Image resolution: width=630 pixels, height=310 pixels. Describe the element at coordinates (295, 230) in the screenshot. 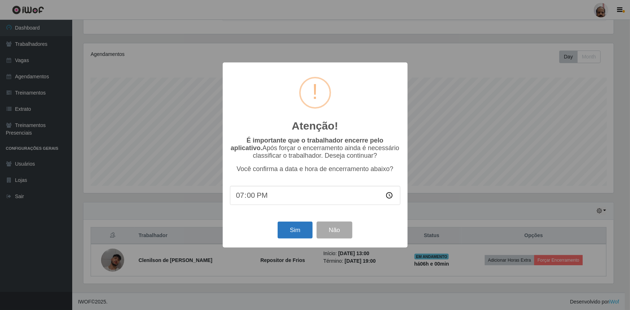

I see `button: Sim` at that location.